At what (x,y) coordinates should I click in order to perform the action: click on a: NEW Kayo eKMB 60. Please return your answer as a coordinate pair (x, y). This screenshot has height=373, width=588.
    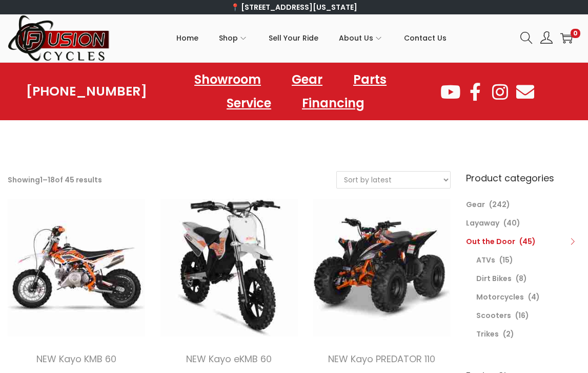
    Looking at the image, I should click on (229, 358).